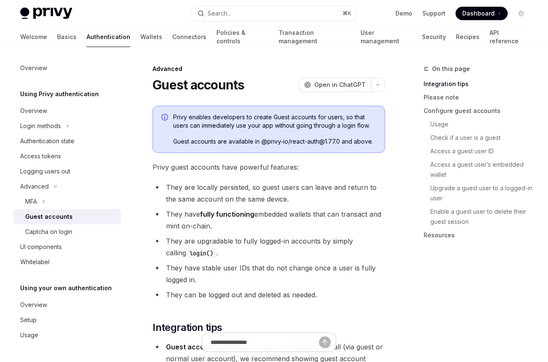 Image resolution: width=548 pixels, height=362 pixels. What do you see at coordinates (198, 85) in the screenshot?
I see `h1: Guest accounts` at bounding box center [198, 85].